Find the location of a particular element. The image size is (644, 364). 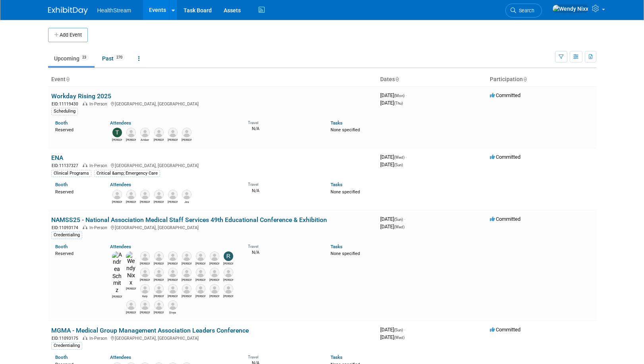

div: Aaron Faber is located at coordinates (172, 279).